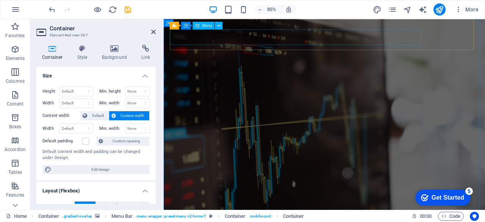 The image size is (485, 222). Describe the element at coordinates (423, 9) in the screenshot. I see `button: text_generator` at that location.